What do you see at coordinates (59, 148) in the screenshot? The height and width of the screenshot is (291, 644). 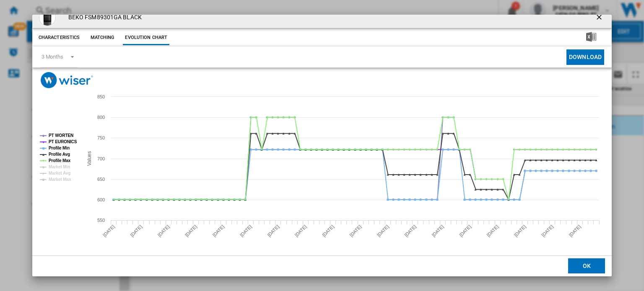 I see `tspan: Profile Min` at bounding box center [59, 148].